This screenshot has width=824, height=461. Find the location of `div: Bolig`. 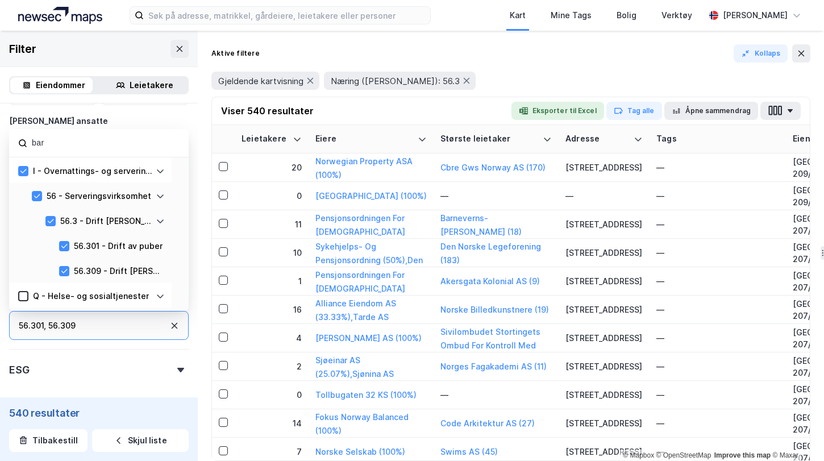

div: Bolig is located at coordinates (626, 15).